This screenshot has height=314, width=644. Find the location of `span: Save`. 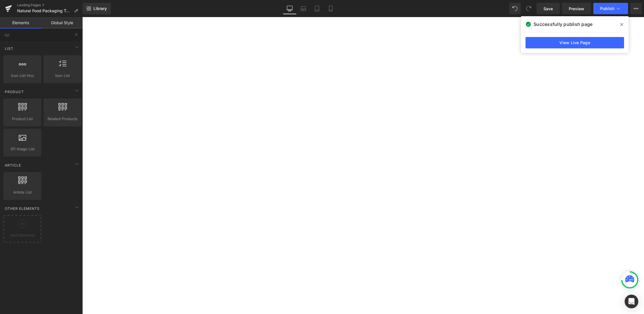

span: Save is located at coordinates (548, 9).